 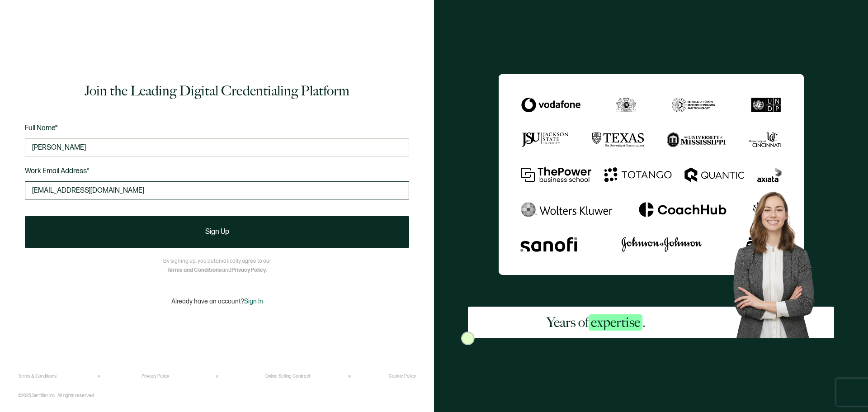 What do you see at coordinates (217, 232) in the screenshot?
I see `button: Sign Up` at bounding box center [217, 232].